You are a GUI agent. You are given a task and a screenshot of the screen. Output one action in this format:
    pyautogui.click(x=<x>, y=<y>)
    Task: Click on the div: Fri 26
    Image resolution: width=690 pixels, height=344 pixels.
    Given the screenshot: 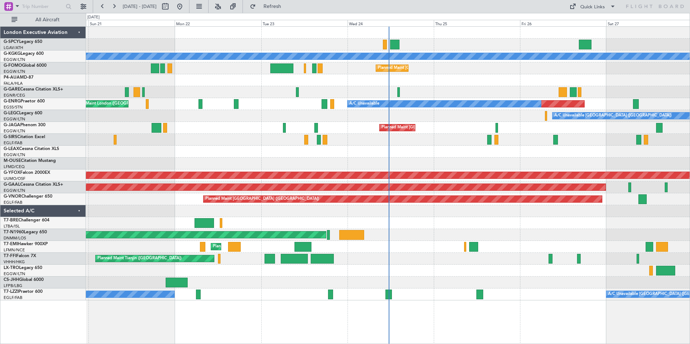 What is the action you would take?
    pyautogui.click(x=563, y=23)
    